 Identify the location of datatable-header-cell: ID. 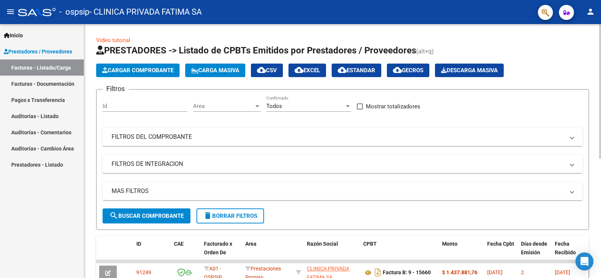
(152, 252).